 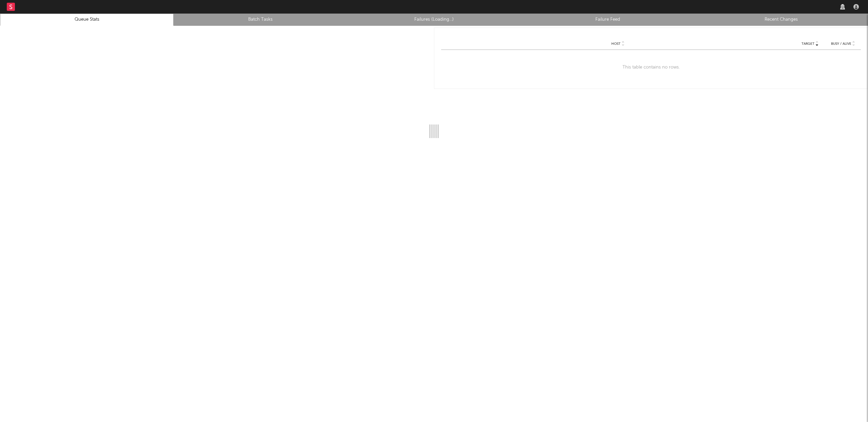 I want to click on span: Target, so click(x=808, y=44).